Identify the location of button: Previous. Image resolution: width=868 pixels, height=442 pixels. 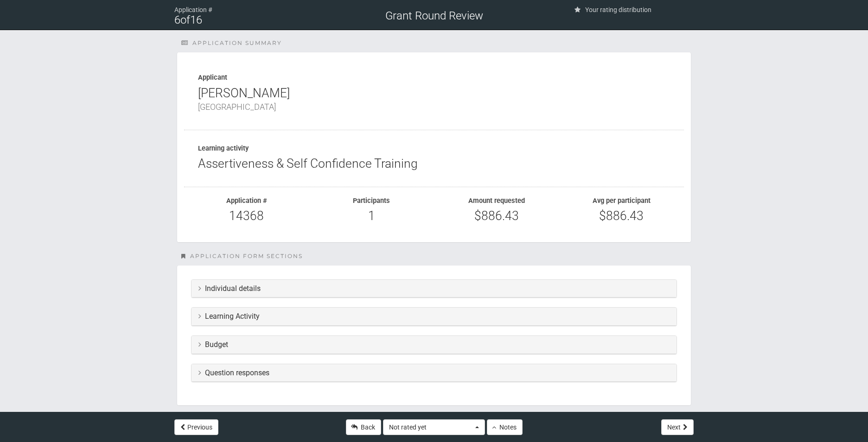
(196, 427).